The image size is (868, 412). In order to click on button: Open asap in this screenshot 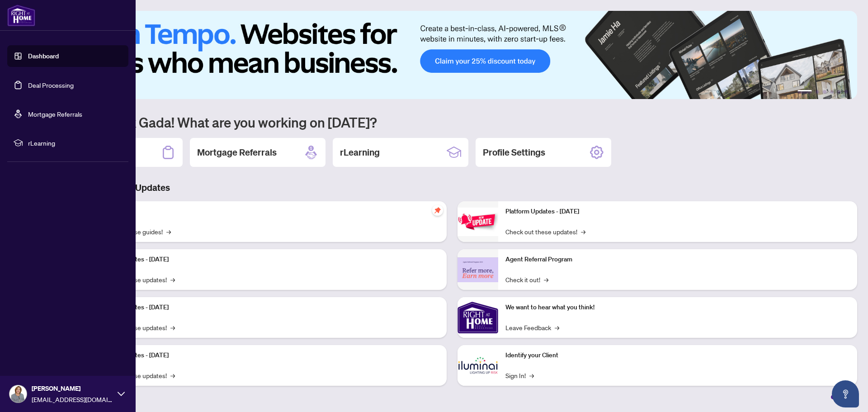, I will do `click(845, 394)`.